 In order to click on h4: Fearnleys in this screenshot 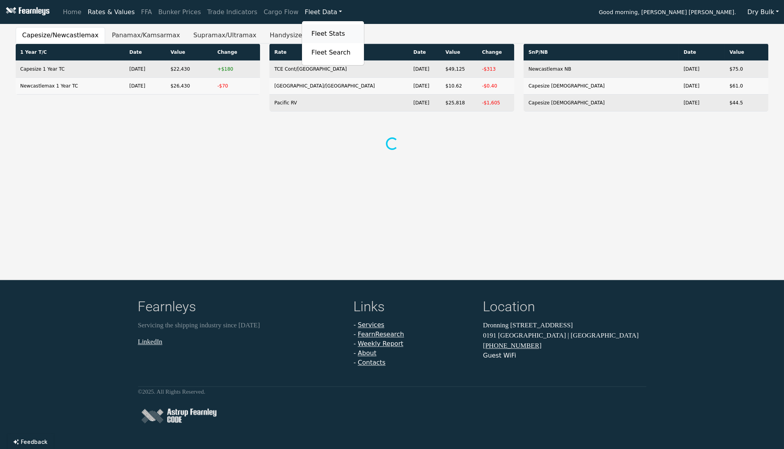, I will do `click(241, 308)`.